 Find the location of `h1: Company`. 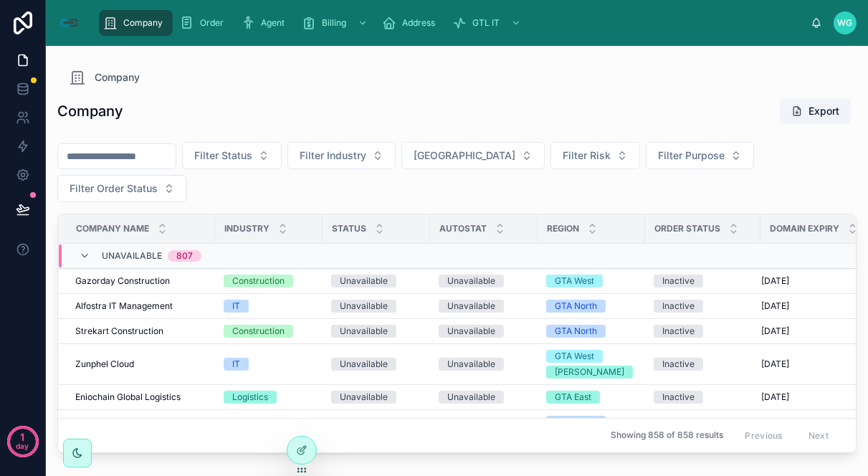

h1: Company is located at coordinates (91, 111).